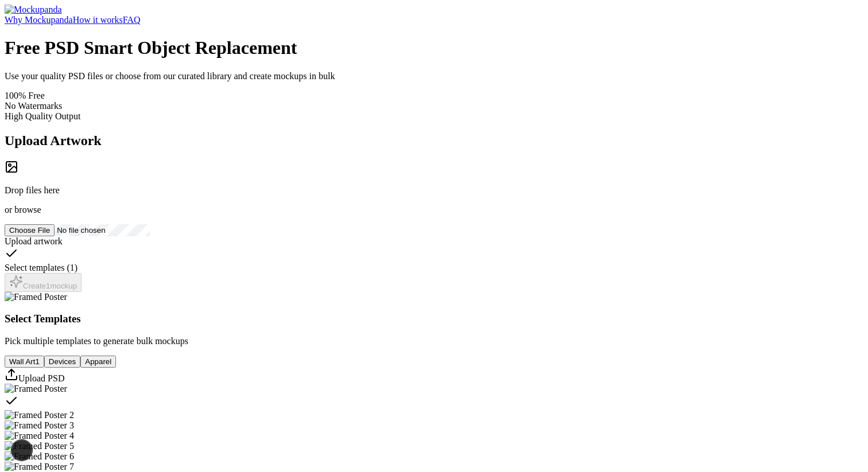 The image size is (868, 472). I want to click on div: Select template Framed Poster 4, so click(434, 436).